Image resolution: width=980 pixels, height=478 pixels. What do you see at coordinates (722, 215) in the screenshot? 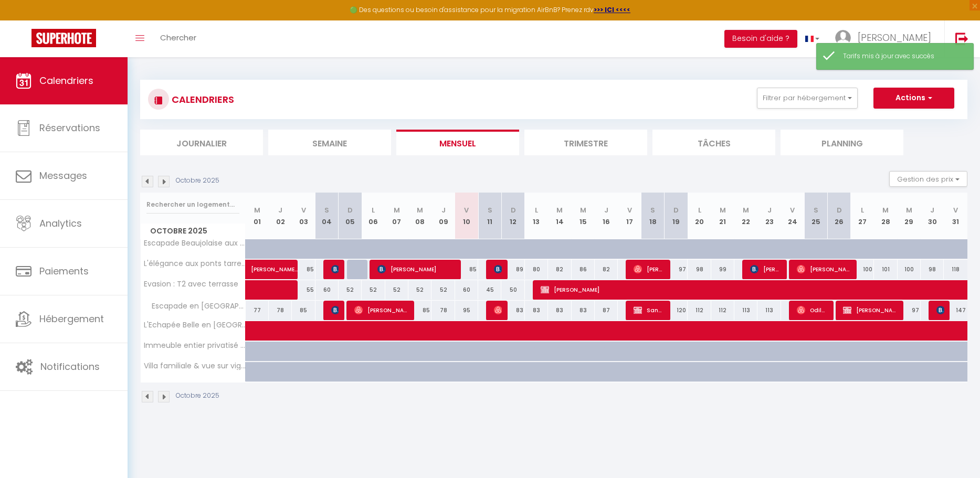
I see `th: 21` at bounding box center [722, 215].